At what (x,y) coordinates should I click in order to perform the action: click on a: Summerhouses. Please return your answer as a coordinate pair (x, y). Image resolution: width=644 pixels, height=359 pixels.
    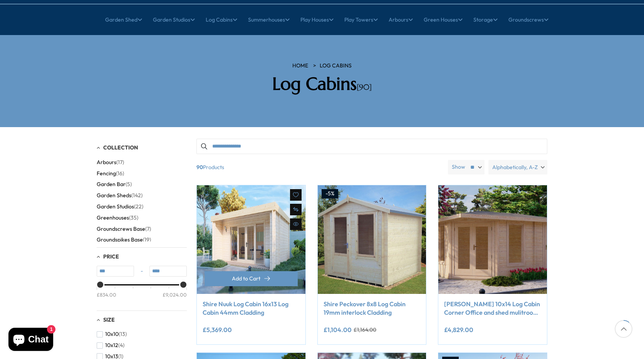
    Looking at the image, I should click on (269, 20).